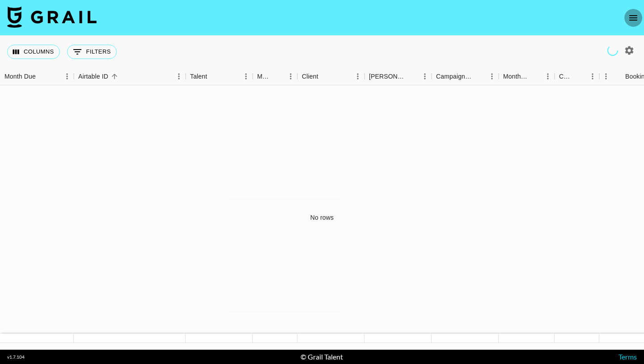  Describe the element at coordinates (92, 52) in the screenshot. I see `button: Show filters` at that location.